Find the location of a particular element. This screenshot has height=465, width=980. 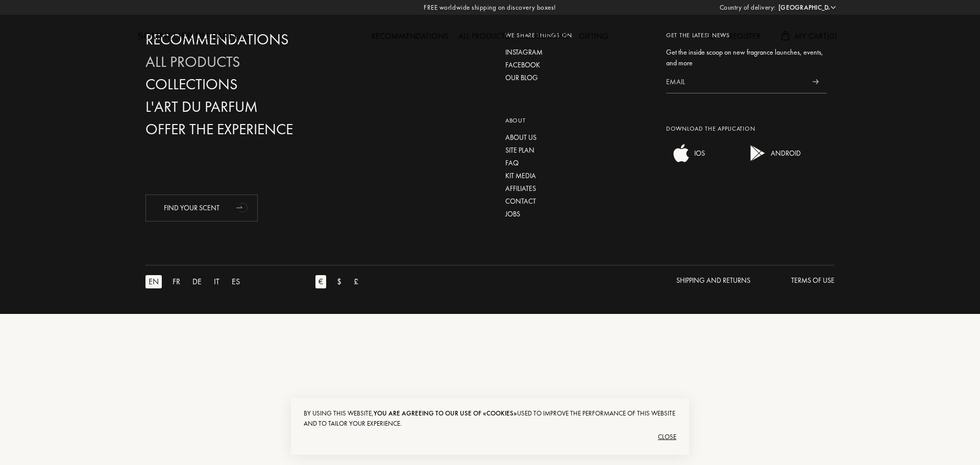

div: Site plan is located at coordinates (578, 150).